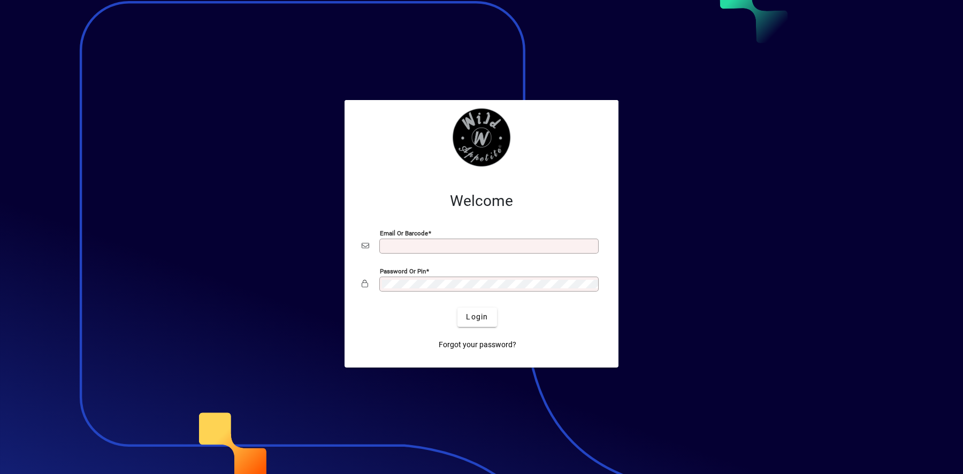 The width and height of the screenshot is (963, 474). Describe the element at coordinates (477, 345) in the screenshot. I see `a: Forgot your password?` at that location.